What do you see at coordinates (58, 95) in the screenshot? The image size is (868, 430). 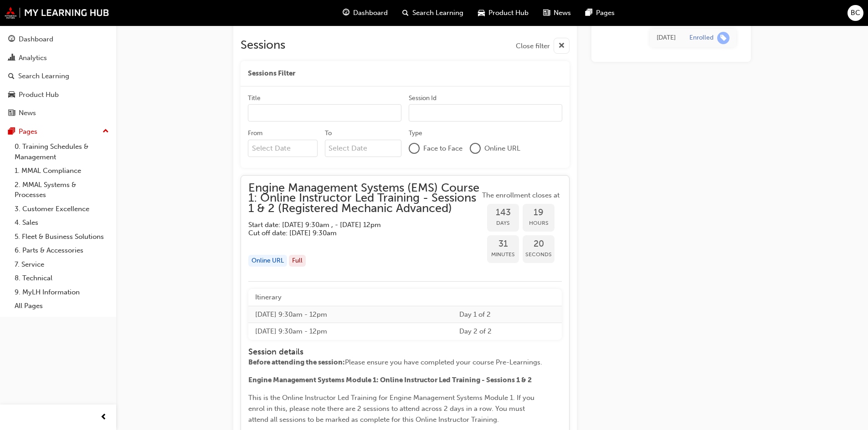 I see `a: Product Hub` at bounding box center [58, 95].